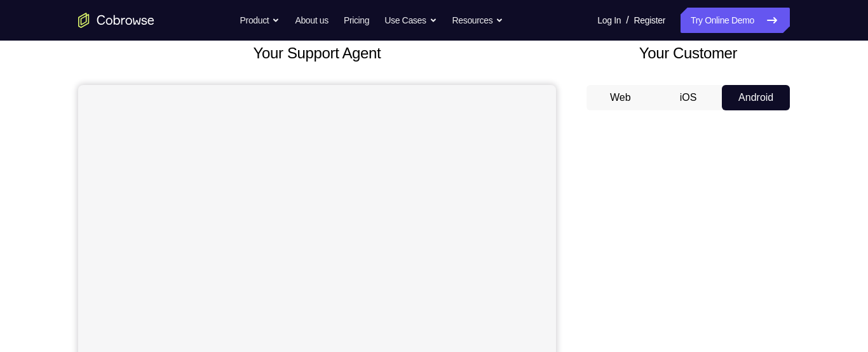 The width and height of the screenshot is (868, 352). Describe the element at coordinates (411, 20) in the screenshot. I see `button: Use Cases` at that location.